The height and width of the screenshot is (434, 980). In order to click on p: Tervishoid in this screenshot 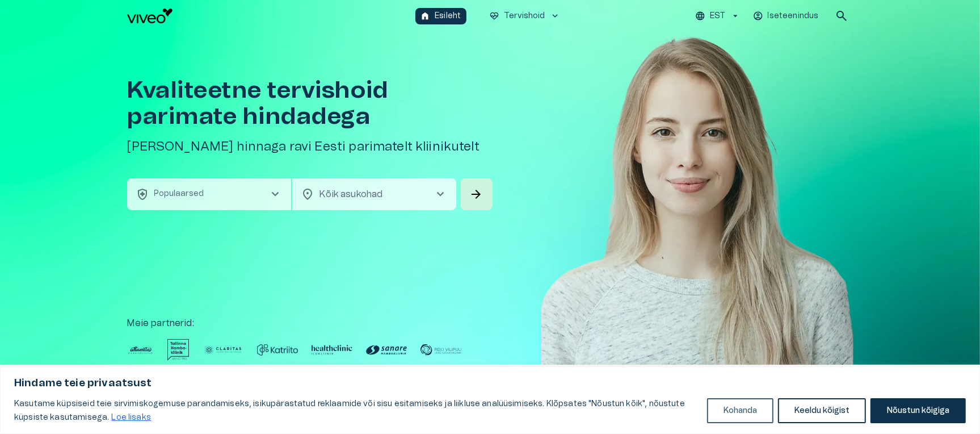, I will do `click(524, 16)`.